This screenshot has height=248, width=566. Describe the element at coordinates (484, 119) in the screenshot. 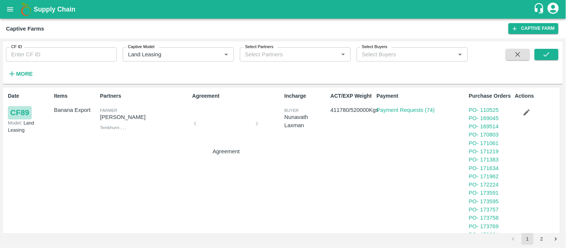

I see `a: PO- 169045` at that location.